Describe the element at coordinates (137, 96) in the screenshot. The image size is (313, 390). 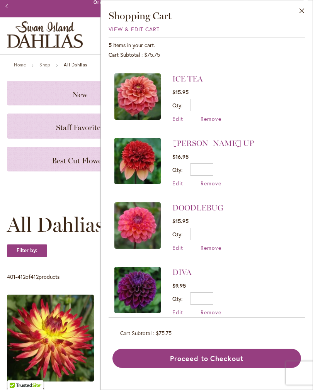
I see `img: ICE TEA` at that location.